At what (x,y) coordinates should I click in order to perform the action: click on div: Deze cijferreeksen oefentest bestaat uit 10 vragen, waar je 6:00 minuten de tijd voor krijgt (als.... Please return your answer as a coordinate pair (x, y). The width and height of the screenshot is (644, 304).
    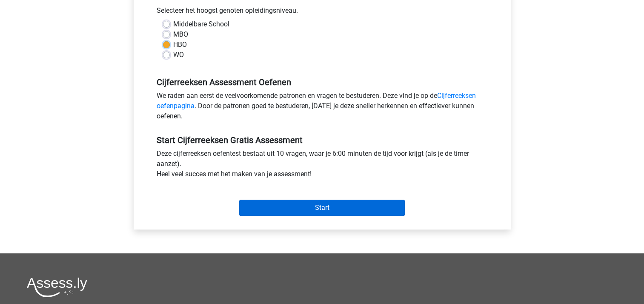
    Looking at the image, I should click on (322, 165).